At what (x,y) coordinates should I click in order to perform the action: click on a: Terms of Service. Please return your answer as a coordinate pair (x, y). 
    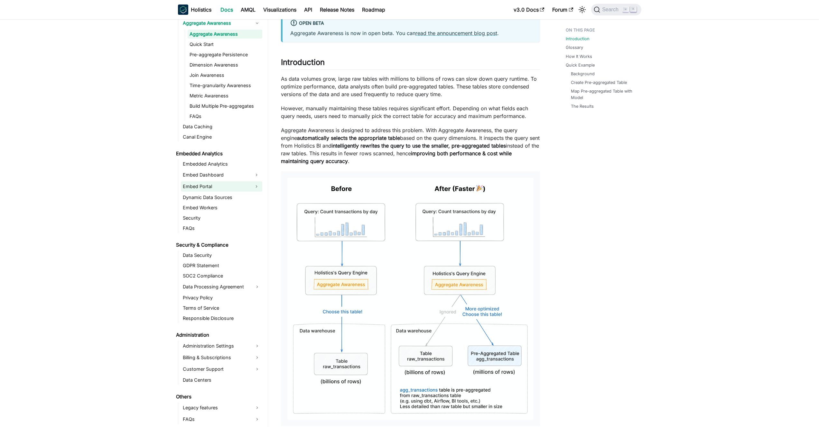
    Looking at the image, I should click on (221, 308).